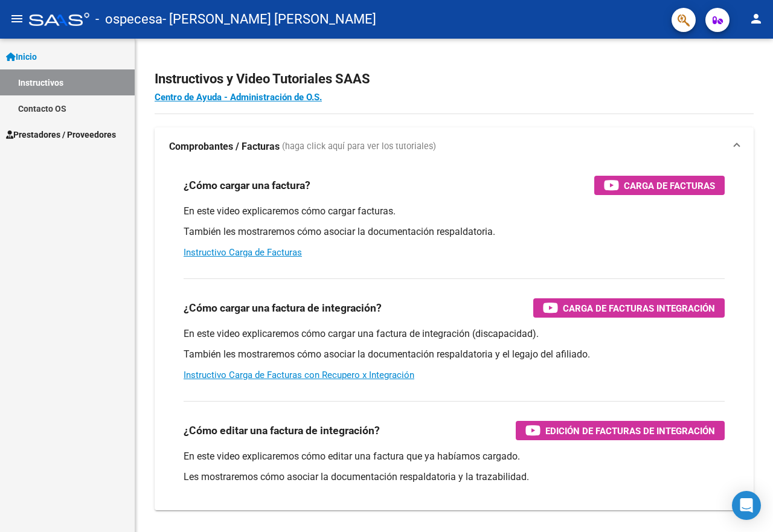 The width and height of the screenshot is (773, 532). Describe the element at coordinates (247, 186) in the screenshot. I see `h3: ¿Cómo cargar una factura?` at that location.